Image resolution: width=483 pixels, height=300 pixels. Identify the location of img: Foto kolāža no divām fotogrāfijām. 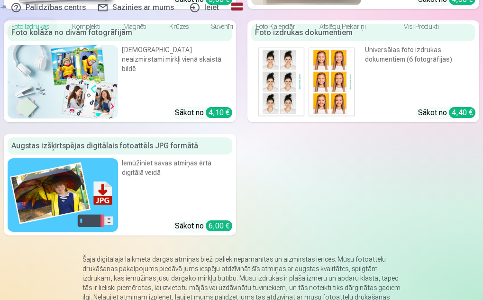
(63, 81).